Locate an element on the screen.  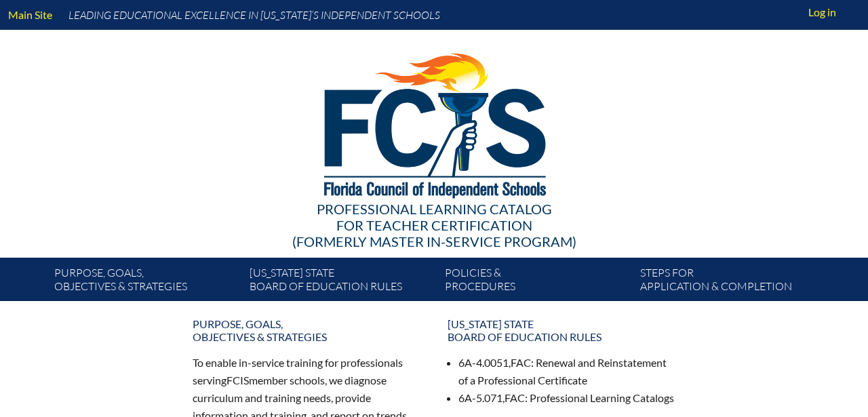
span: for Teacher Certification is located at coordinates (434, 225).